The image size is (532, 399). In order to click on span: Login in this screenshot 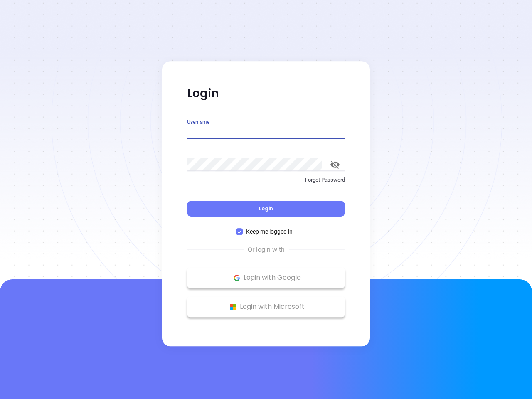, I will do `click(266, 208)`.